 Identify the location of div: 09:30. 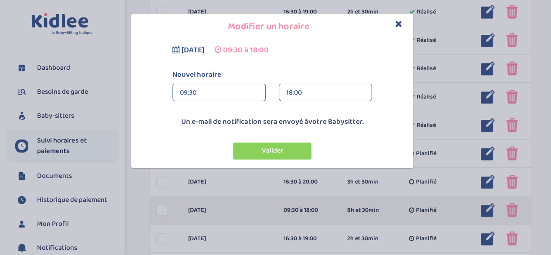
(219, 93).